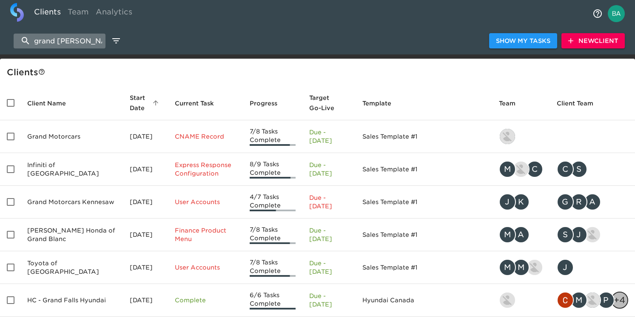 The width and height of the screenshot is (635, 318). I want to click on button: notifications, so click(598, 14).